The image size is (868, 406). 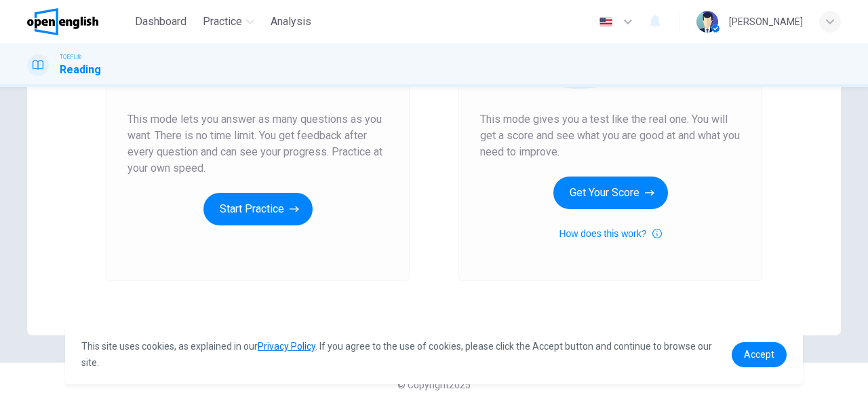 What do you see at coordinates (78, 22) in the screenshot?
I see `a: OpenEnglish logo` at bounding box center [78, 22].